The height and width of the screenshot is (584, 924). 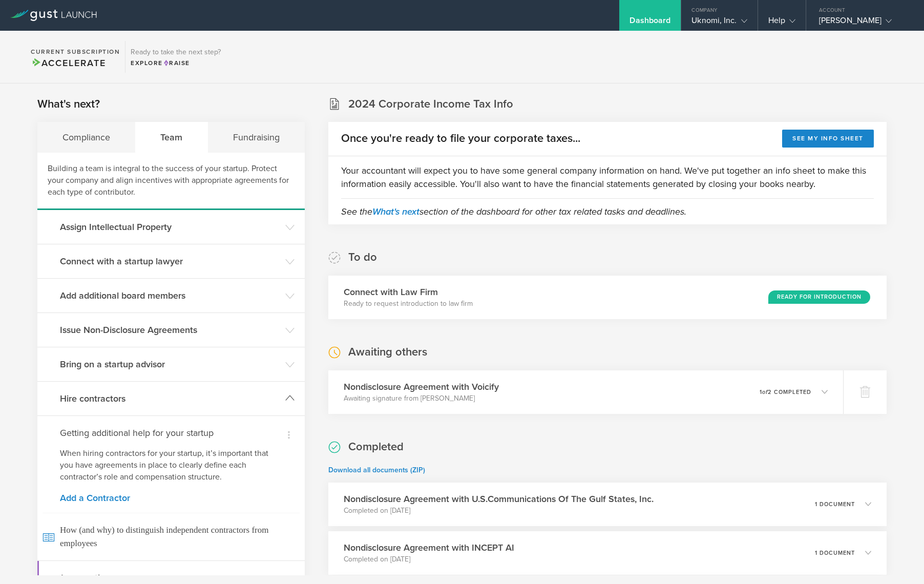 I want to click on em: See the section of the dashboard for other tax related tasks and deadlines., so click(x=514, y=211).